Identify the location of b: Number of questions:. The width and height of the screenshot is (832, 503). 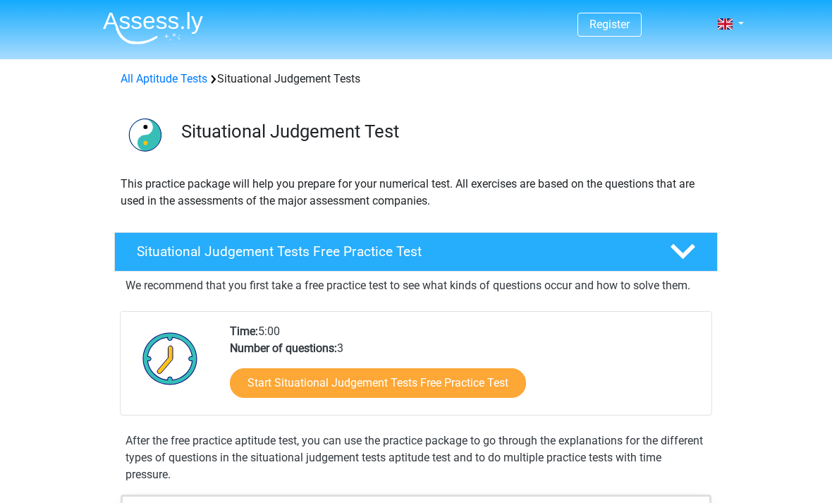
(284, 348).